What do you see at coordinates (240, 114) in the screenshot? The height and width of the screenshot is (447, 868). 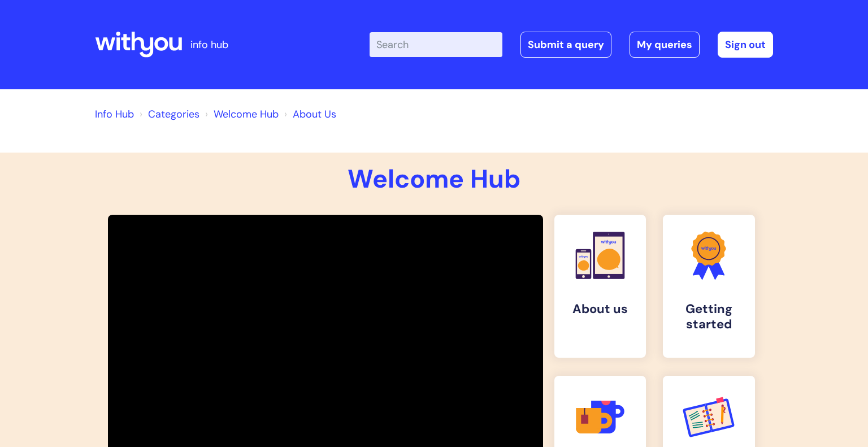 I see `li: Welcome Hub` at bounding box center [240, 114].